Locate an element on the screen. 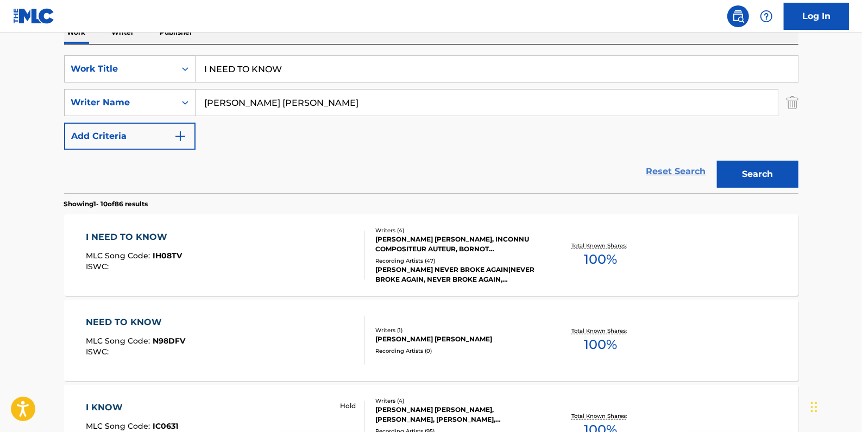 Image resolution: width=862 pixels, height=432 pixels. form: Search Form is located at coordinates (431, 124).